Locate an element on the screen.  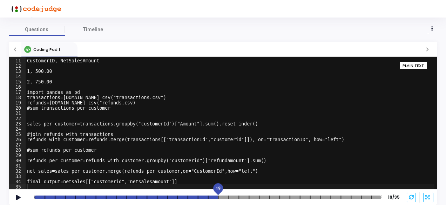
span: Timeline is located at coordinates (93, 29).